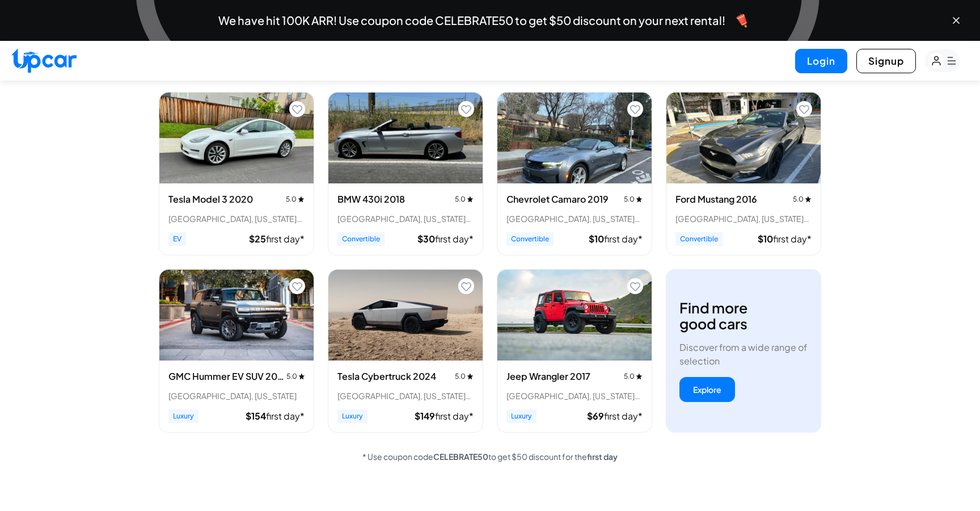 Image resolution: width=980 pixels, height=511 pixels. Describe the element at coordinates (575, 351) in the screenshot. I see `div: View details for Jeep Wrangler 2017` at that location.